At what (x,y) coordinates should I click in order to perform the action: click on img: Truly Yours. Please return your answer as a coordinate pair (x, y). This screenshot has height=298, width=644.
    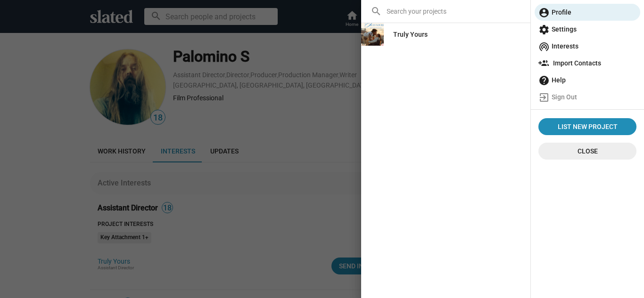
    Looking at the image, I should click on (373, 34).